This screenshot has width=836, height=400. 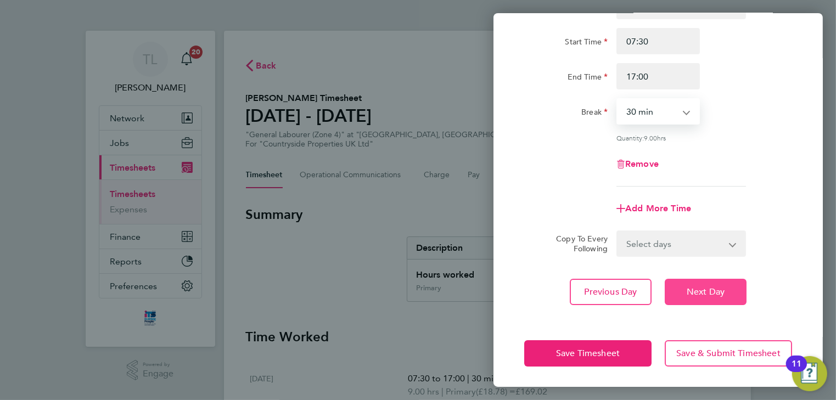 I want to click on button: Add More Time, so click(x=654, y=209).